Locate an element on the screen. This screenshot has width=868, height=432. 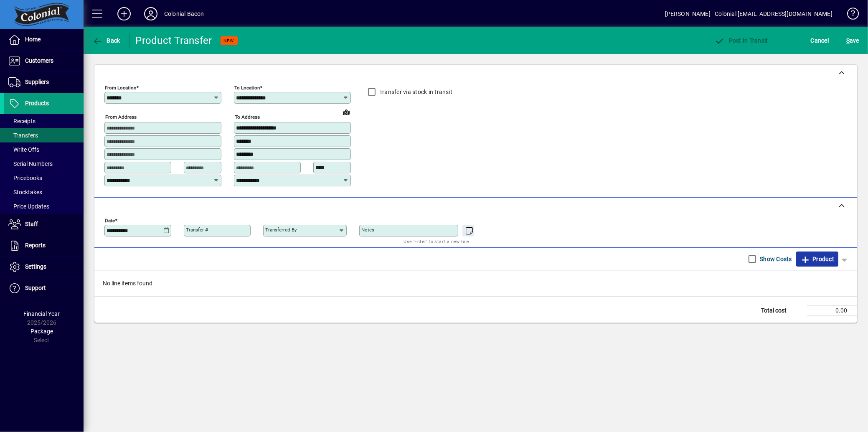
button: Post In Transit is located at coordinates (741, 40).